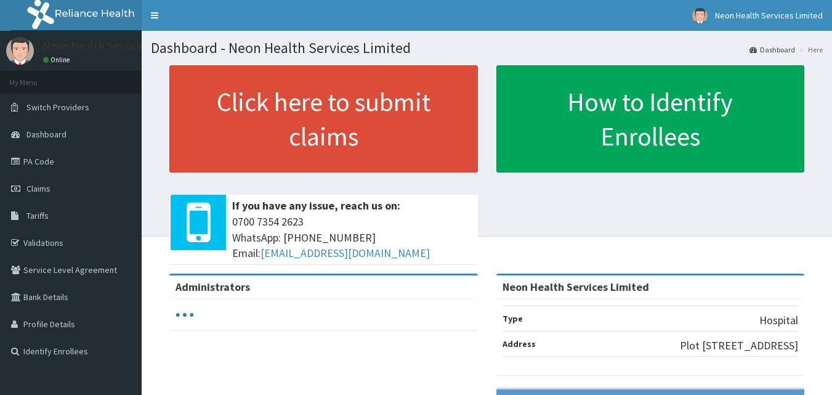  What do you see at coordinates (650, 119) in the screenshot?
I see `a: How to Identify Enrollees` at bounding box center [650, 119].